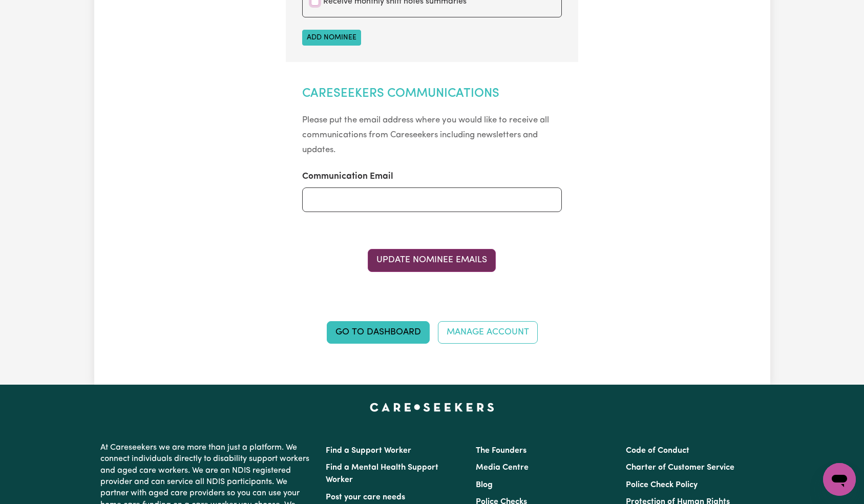 This screenshot has height=504, width=864. What do you see at coordinates (662, 485) in the screenshot?
I see `a: Police Check Policy` at bounding box center [662, 485].